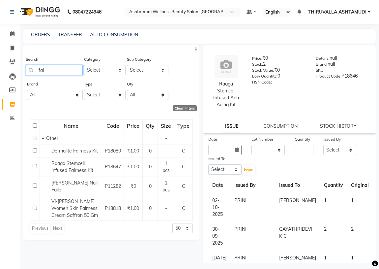 The height and width of the screenshot is (269, 379). What do you see at coordinates (54, 70) in the screenshot?
I see `input: Search by product name or code` at bounding box center [54, 70].